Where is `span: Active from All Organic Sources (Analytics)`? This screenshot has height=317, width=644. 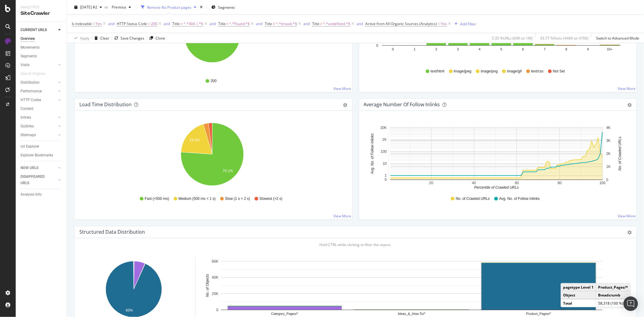
span: Active from All Organic Sources (Analytics) is located at coordinates (401, 23).